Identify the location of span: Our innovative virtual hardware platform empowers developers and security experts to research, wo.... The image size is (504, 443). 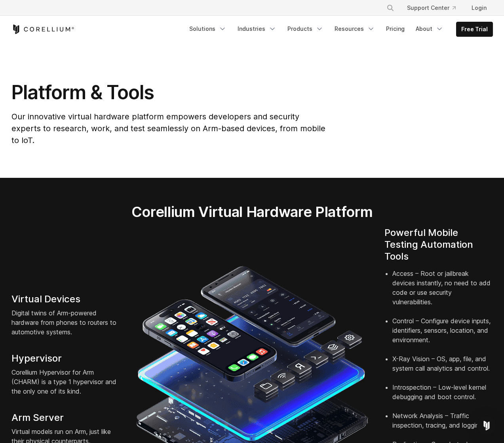
(169, 129).